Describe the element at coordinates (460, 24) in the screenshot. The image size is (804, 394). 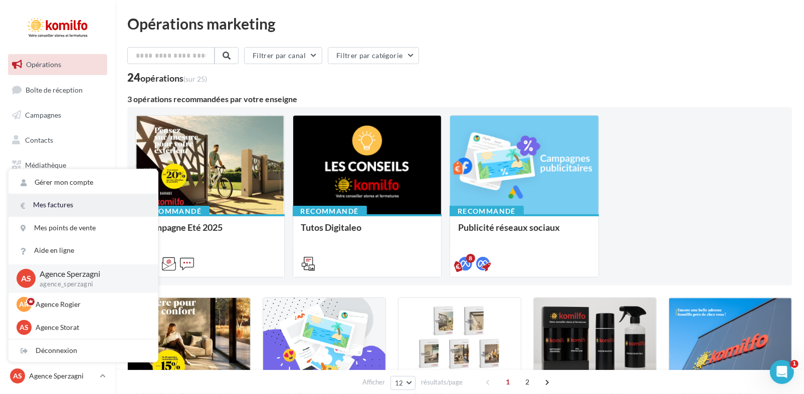
I see `div: Opérations marketing` at that location.